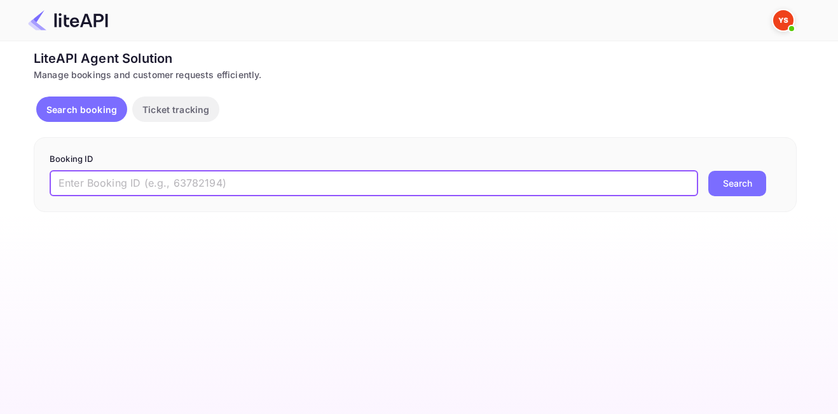 The image size is (838, 414). What do you see at coordinates (415, 58) in the screenshot?
I see `div: LiteAPI Agent Solution` at bounding box center [415, 58].